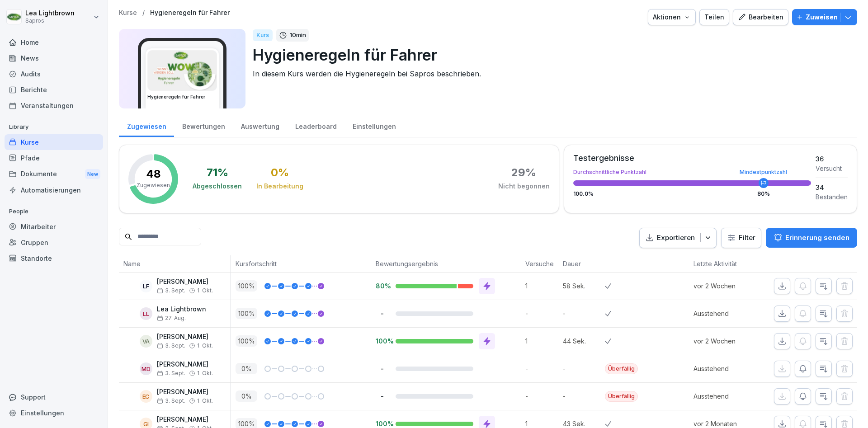 The height and width of the screenshot is (428, 868). What do you see at coordinates (831, 158) in the screenshot?
I see `div: 36` at bounding box center [831, 158].